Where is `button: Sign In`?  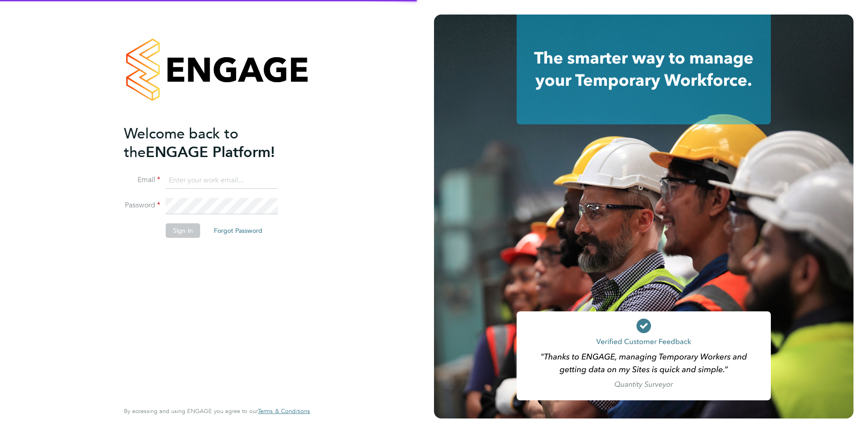
button: Sign In is located at coordinates (183, 230).